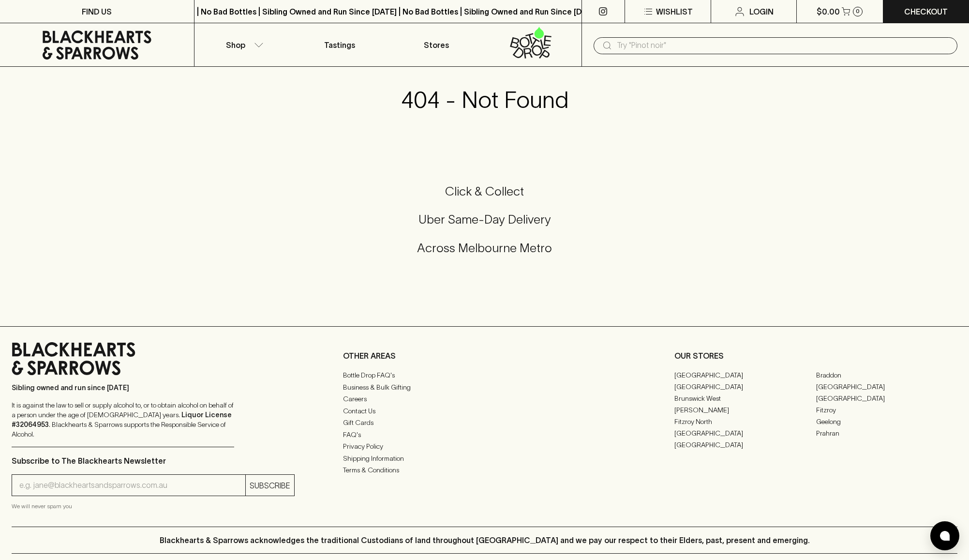 This screenshot has height=560, width=969. What do you see at coordinates (484, 470) in the screenshot?
I see `a: Terms & Conditions` at bounding box center [484, 470].